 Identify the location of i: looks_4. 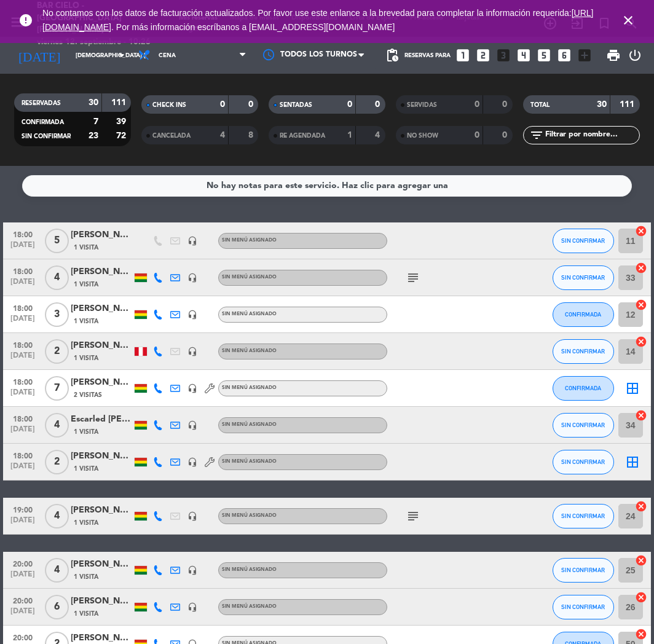
(524, 55).